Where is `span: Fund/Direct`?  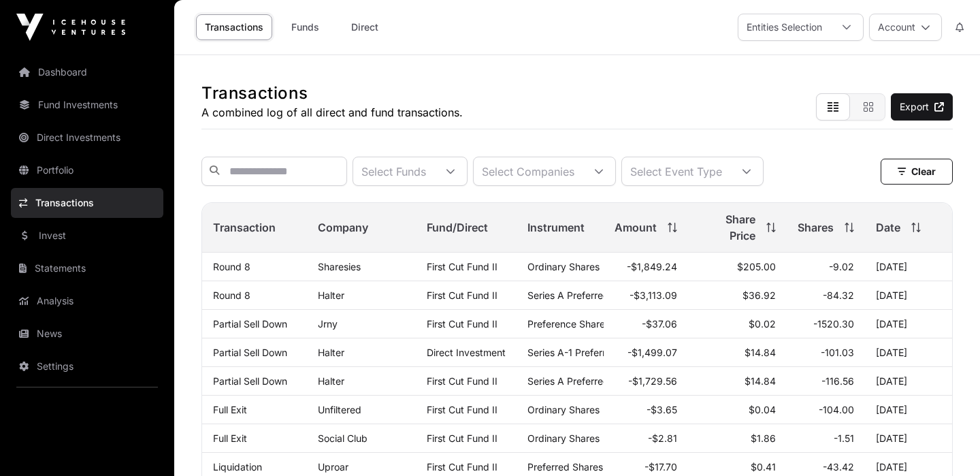 span: Fund/Direct is located at coordinates (457, 227).